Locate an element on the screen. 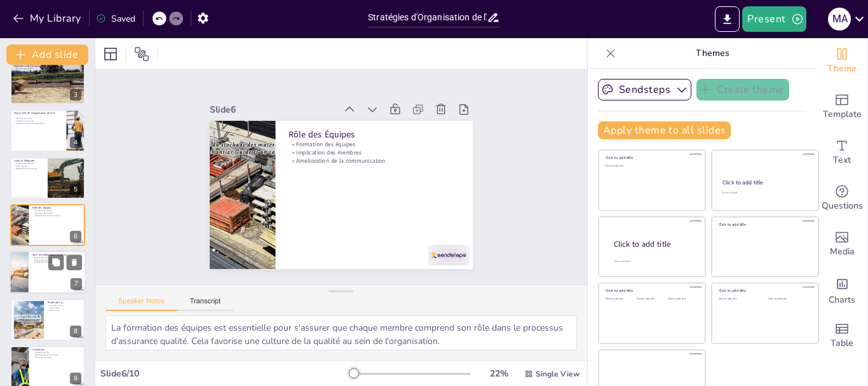  div: Add text boxes is located at coordinates (842, 153).